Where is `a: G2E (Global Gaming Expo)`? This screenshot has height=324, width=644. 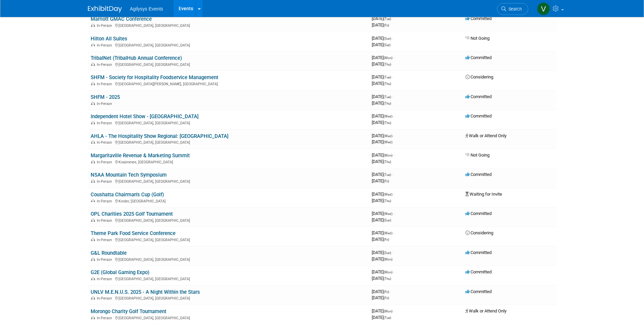
a: G2E (Global Gaming Expo) is located at coordinates (120, 272).